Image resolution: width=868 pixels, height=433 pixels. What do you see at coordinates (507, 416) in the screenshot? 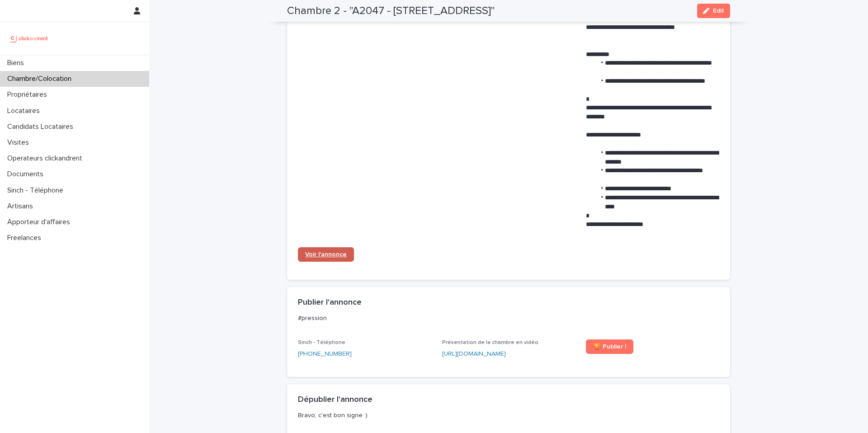
I see `p: Bravo, c'est bon signe :)` at bounding box center [507, 416].